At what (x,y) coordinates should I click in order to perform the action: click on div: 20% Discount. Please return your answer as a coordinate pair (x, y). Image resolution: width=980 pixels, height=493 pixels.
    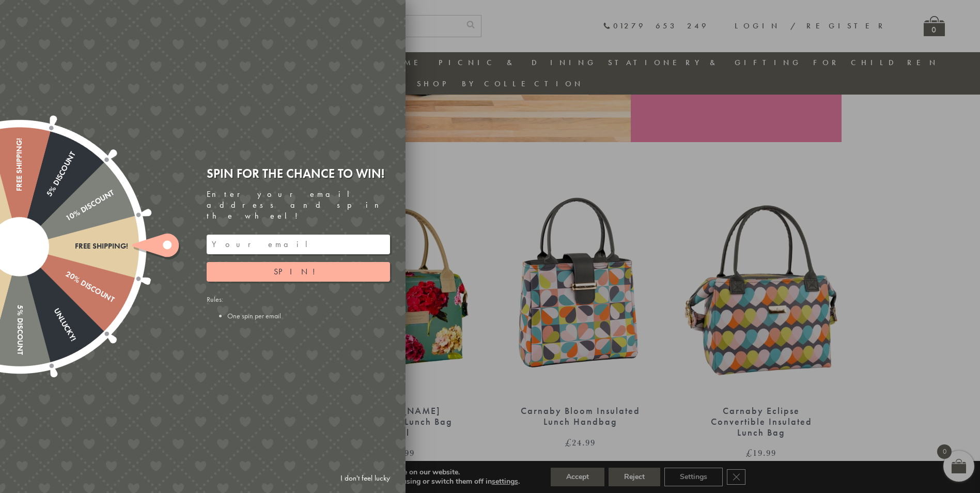
    Looking at the image, I should click on (66, 274).